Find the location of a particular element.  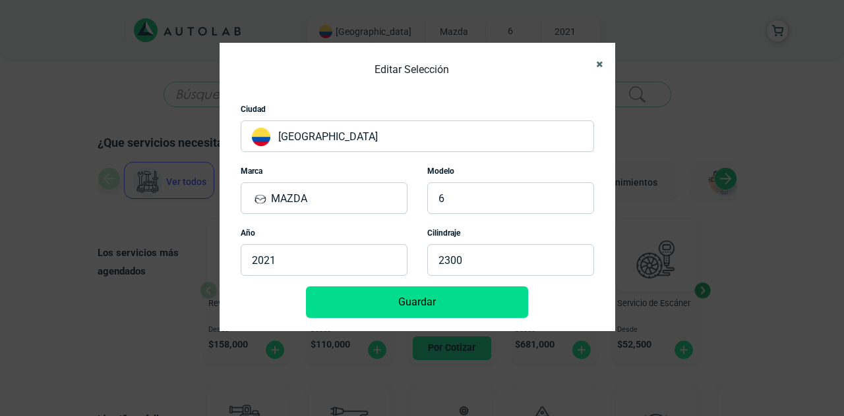

label: Año is located at coordinates (248, 233).